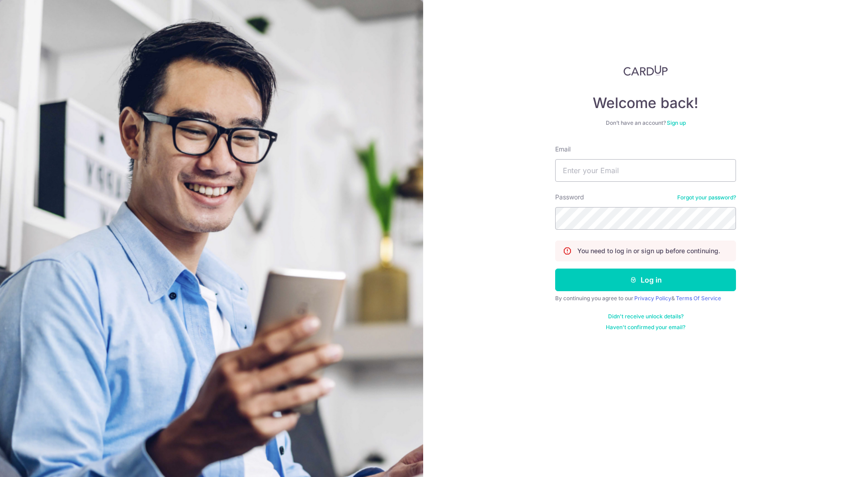 The width and height of the screenshot is (868, 477). Describe the element at coordinates (646, 123) in the screenshot. I see `div: Don’t have an account?` at that location.